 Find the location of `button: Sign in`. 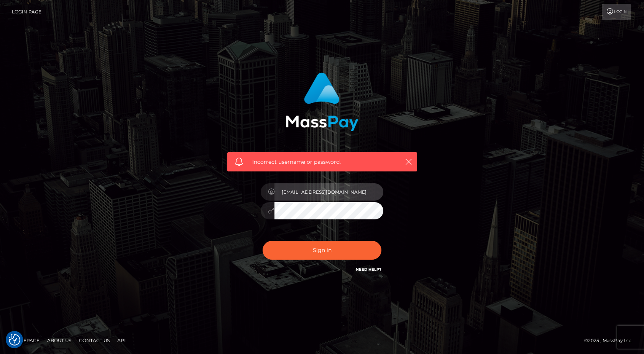

button: Sign in is located at coordinates (322, 250).